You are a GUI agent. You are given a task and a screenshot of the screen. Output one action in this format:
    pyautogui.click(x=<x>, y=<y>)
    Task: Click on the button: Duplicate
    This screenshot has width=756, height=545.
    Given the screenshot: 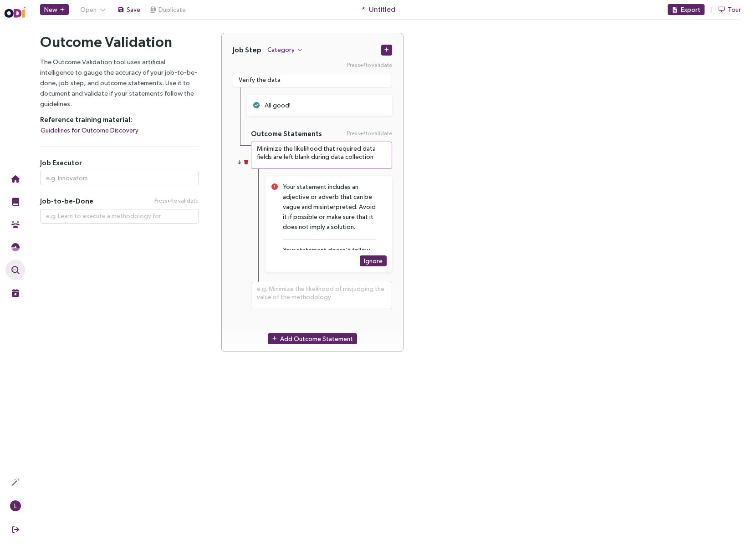 What is the action you would take?
    pyautogui.click(x=167, y=10)
    